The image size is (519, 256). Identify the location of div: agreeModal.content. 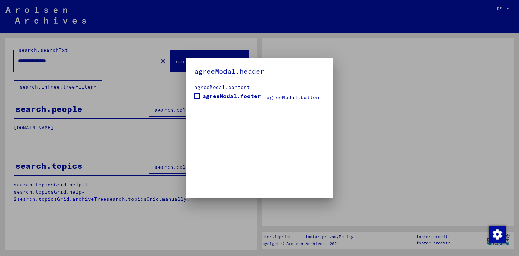
(260, 87).